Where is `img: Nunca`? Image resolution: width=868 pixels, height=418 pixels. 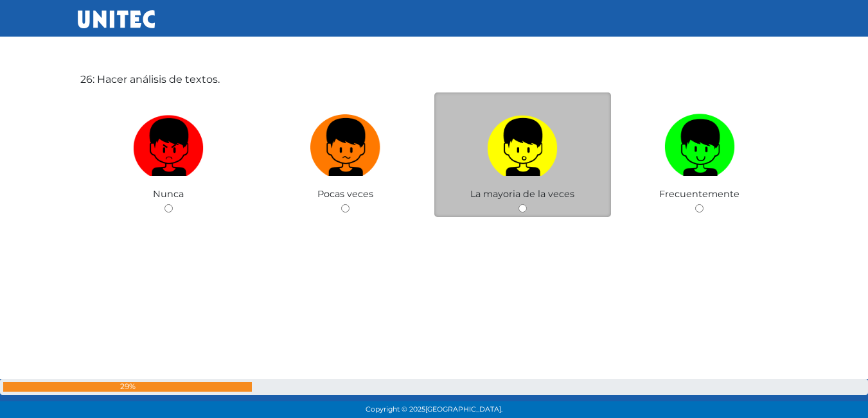 img: Nunca is located at coordinates (168, 142).